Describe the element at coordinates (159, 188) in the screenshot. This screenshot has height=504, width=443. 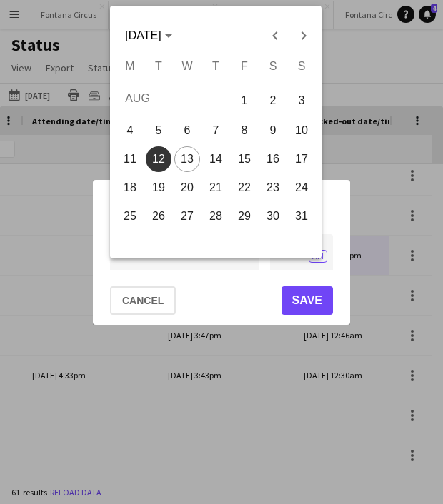
I see `span: 19` at that location.